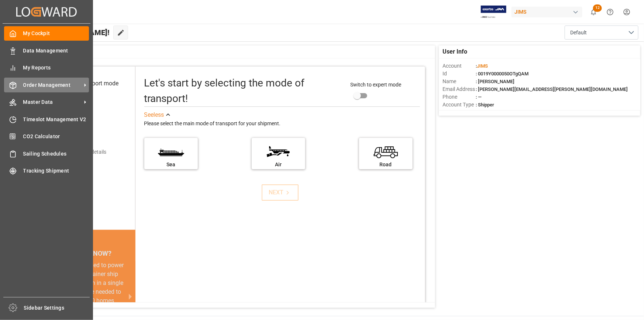 This screenshot has width=644, height=320. Describe the element at coordinates (47, 153) in the screenshot. I see `a: Sailing Schedules` at that location.